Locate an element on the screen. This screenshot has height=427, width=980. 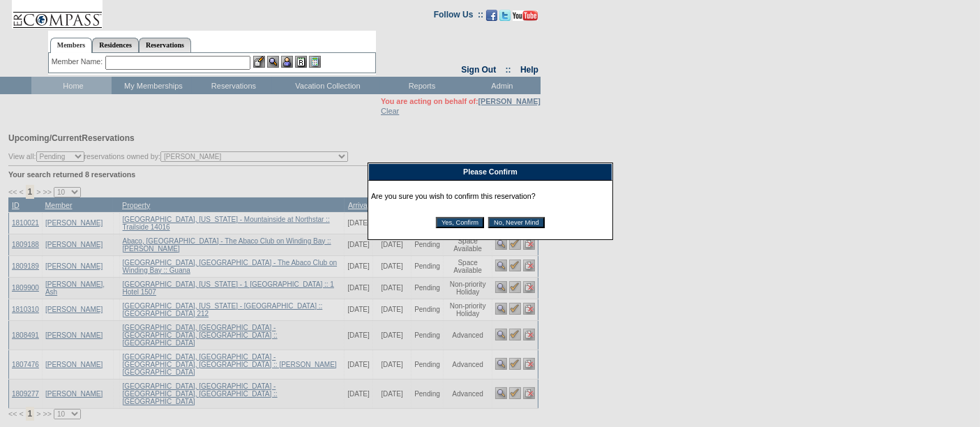
img: Impersonate is located at coordinates (287, 61).